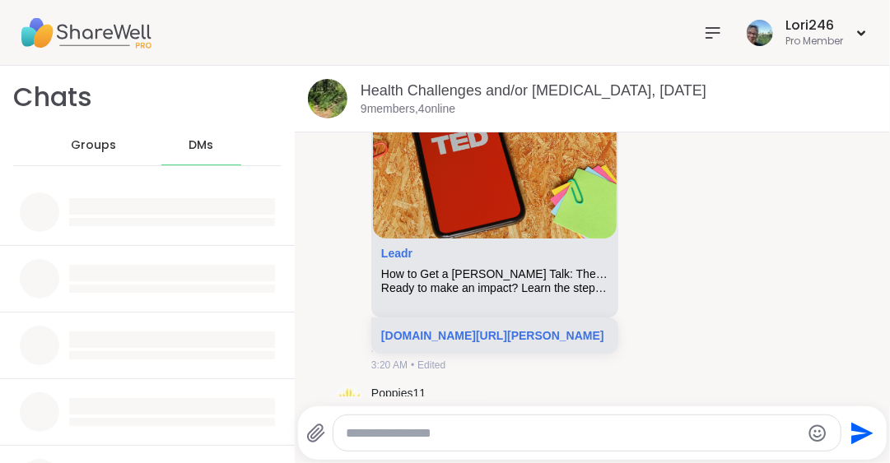  Describe the element at coordinates (93, 146) in the screenshot. I see `span: Groups` at that location.